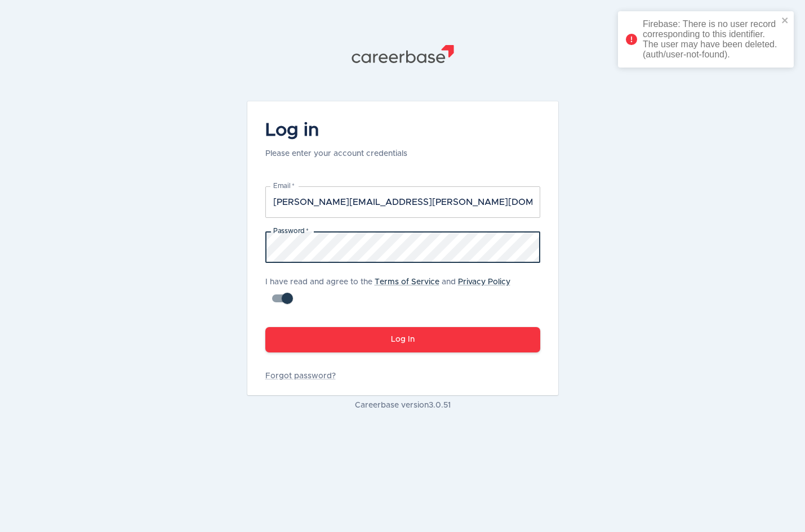 The height and width of the screenshot is (532, 805). I want to click on button: Log In, so click(403, 340).